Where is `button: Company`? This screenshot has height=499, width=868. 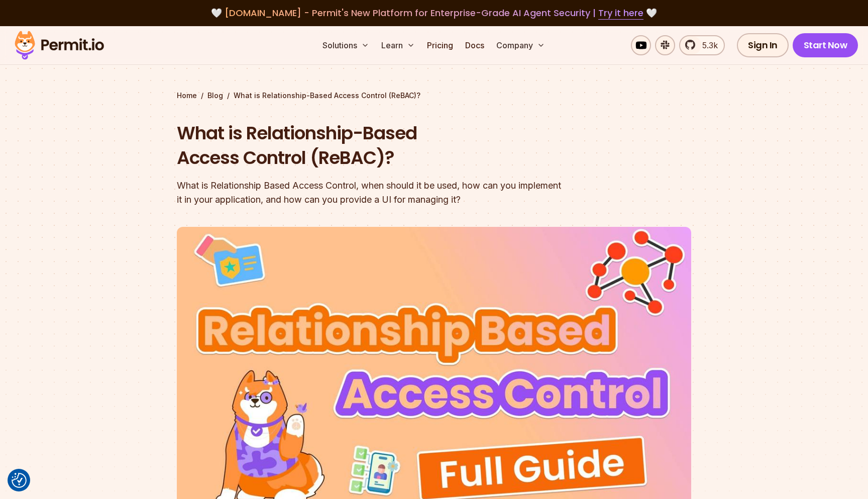 button: Company is located at coordinates (521, 45).